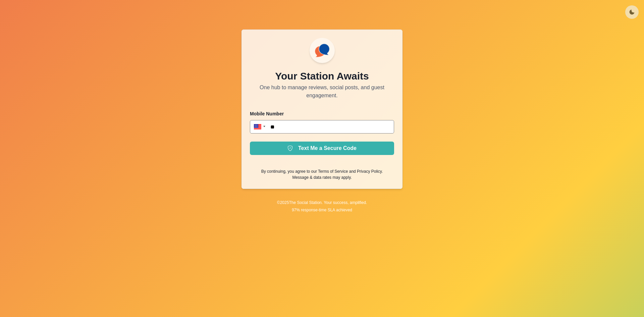 The image size is (644, 317). What do you see at coordinates (321, 76) in the screenshot?
I see `p: Your Station Awaits` at bounding box center [321, 76].